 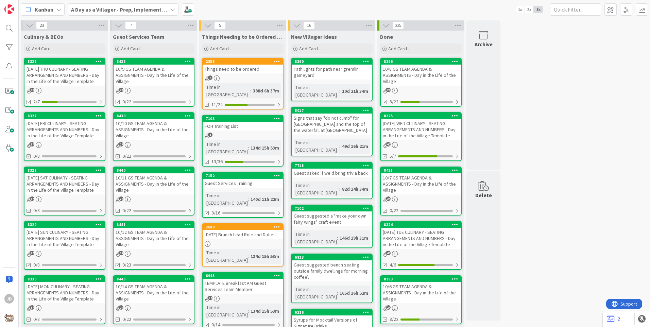 What do you see at coordinates (332, 170) in the screenshot?
I see `div: 7718Guest asked if we'd bring trivia back` at bounding box center [332, 170].